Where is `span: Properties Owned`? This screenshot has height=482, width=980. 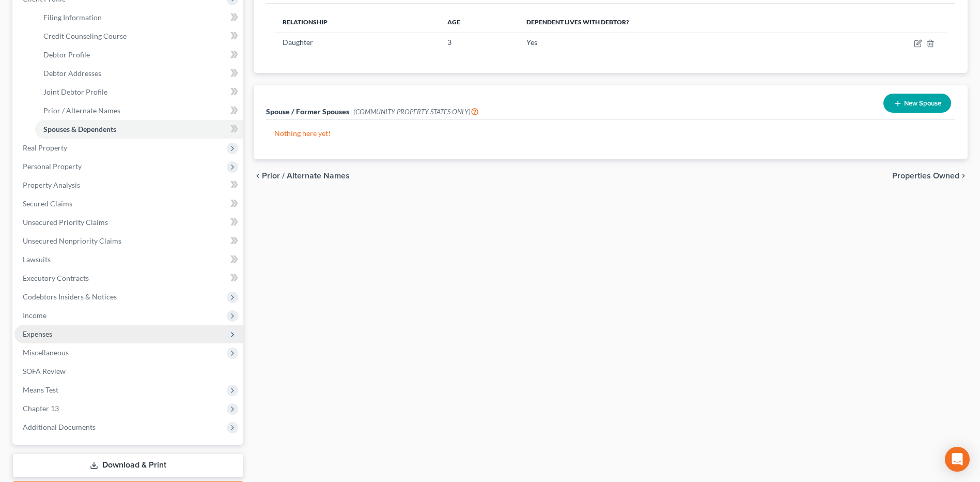
span: Properties Owned is located at coordinates (926, 176).